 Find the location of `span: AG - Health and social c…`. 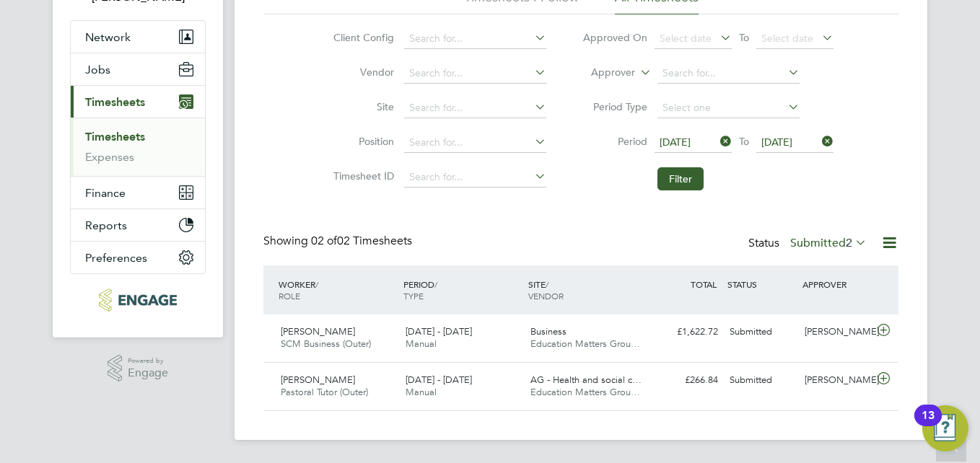

span: AG - Health and social c… is located at coordinates (586, 379).